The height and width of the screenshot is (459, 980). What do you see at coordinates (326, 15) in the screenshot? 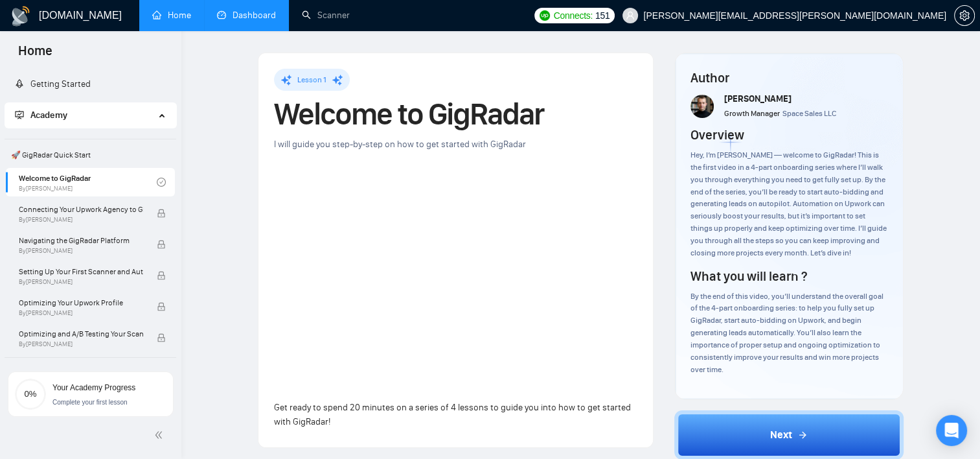
I see `a: searchScanner` at bounding box center [326, 15].